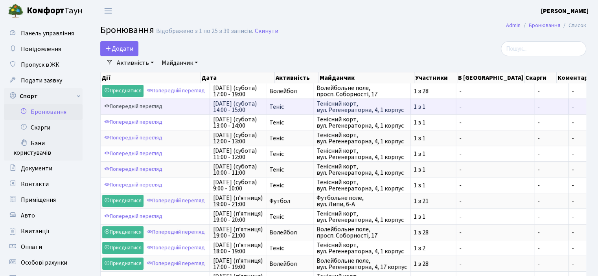  Describe the element at coordinates (43, 263) in the screenshot. I see `a: Особові рахунки` at that location.